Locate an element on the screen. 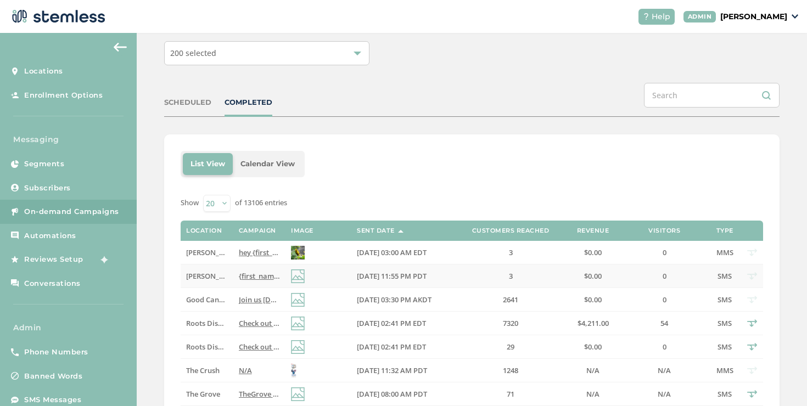 This screenshot has width=807, height=406. label: 1248 is located at coordinates (510, 370).